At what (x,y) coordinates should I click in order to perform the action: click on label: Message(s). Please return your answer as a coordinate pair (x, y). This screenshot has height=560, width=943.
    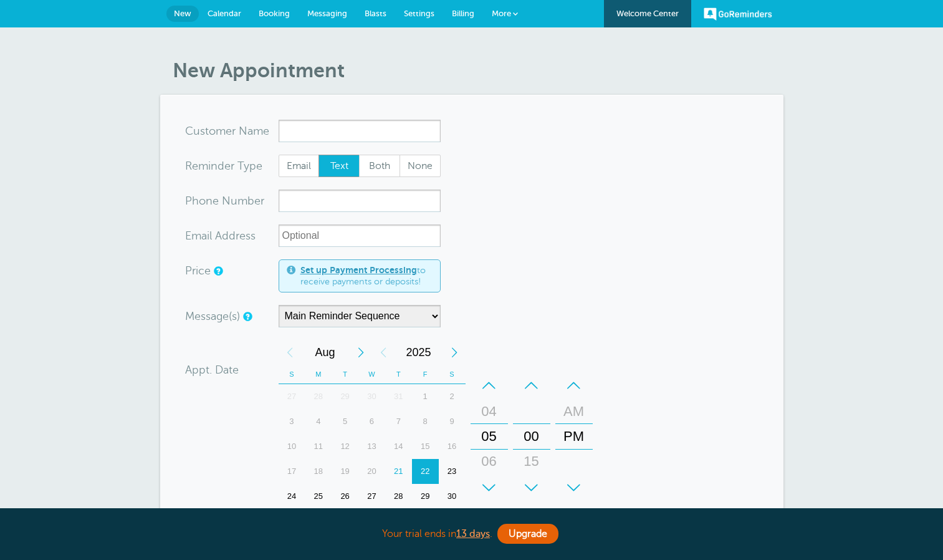
    Looking at the image, I should click on (213, 316).